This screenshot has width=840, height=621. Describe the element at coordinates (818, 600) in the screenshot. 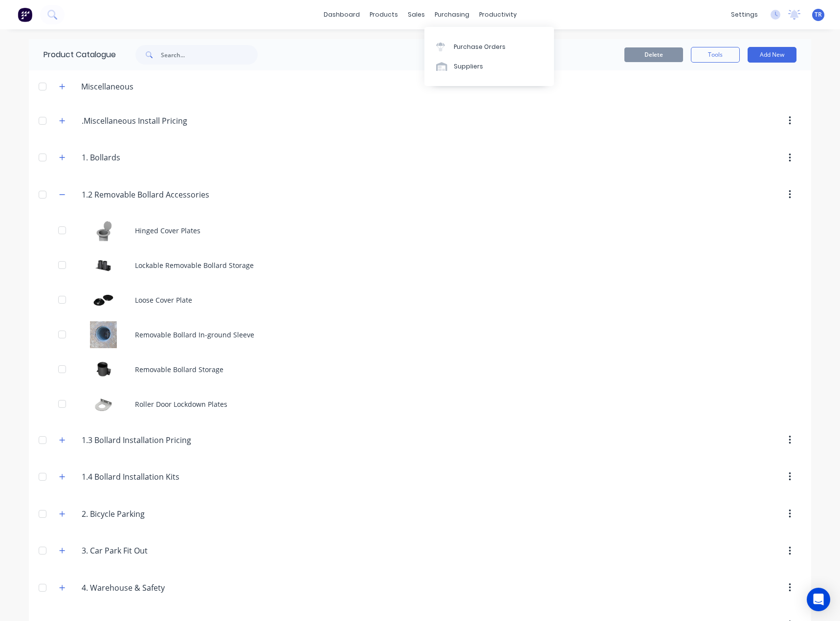

I see `div: Open Intercom Messenger` at that location.